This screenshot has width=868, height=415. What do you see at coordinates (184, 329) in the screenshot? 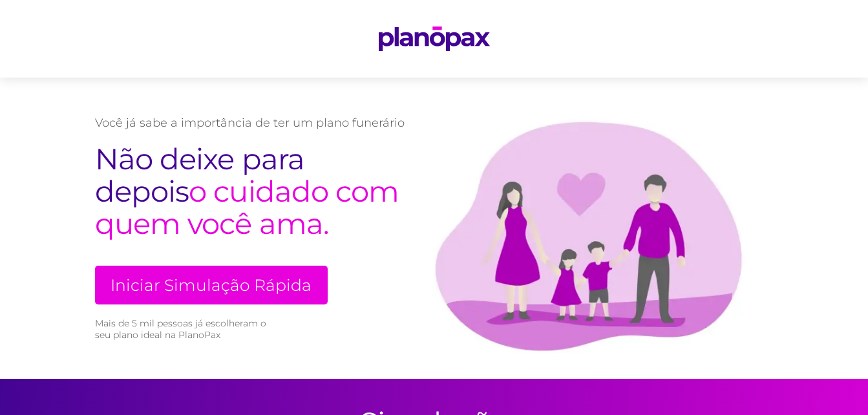
I see `small: Mais de 5 mil pessoas já escolheram o seu plano ideal na PlanoPax` at bounding box center [184, 329].